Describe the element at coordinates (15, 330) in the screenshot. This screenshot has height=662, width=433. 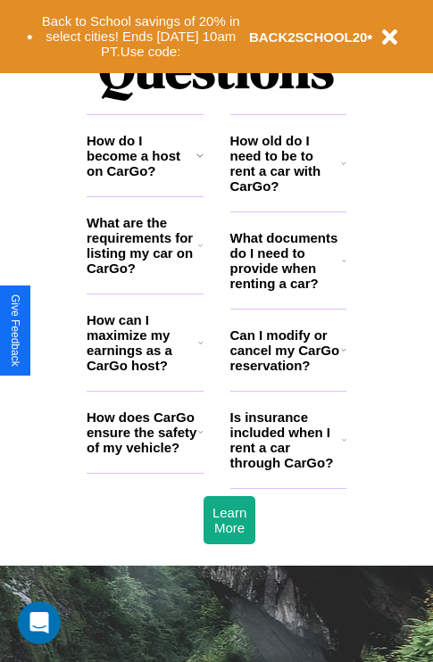
I see `div: Give Feedback` at that location.